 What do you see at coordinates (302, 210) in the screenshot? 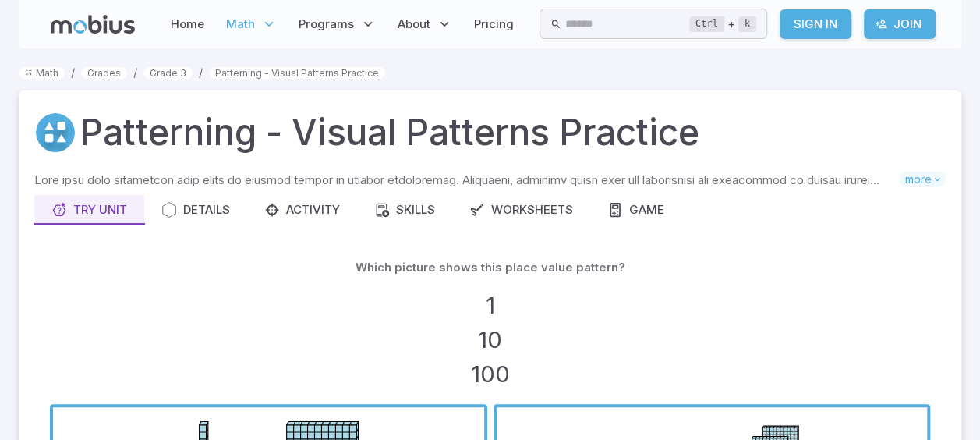
I see `div: Activity` at bounding box center [302, 210].